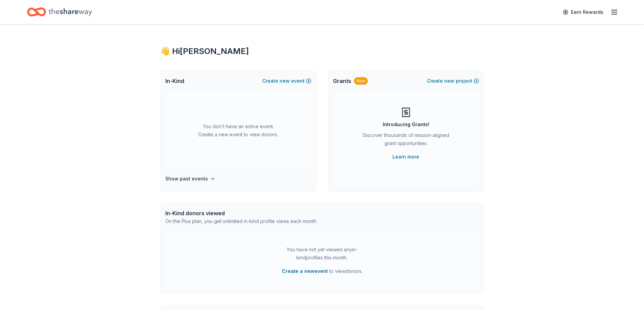  I want to click on div: You have not yet viewed any in-kind profiles this month., so click(322, 254).